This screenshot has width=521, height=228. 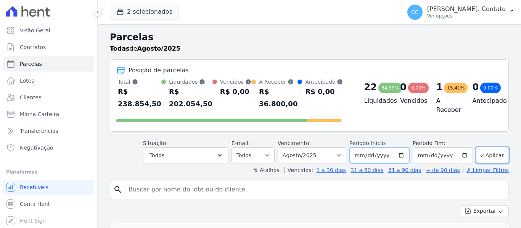 I want to click on div: Vencidos, so click(x=236, y=82).